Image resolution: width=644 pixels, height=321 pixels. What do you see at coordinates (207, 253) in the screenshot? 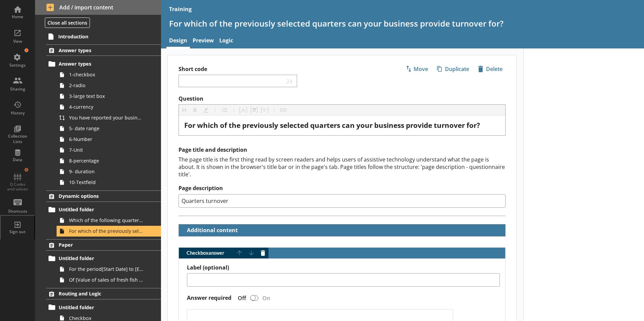
I see `span: Checkbox answer` at bounding box center [207, 253].